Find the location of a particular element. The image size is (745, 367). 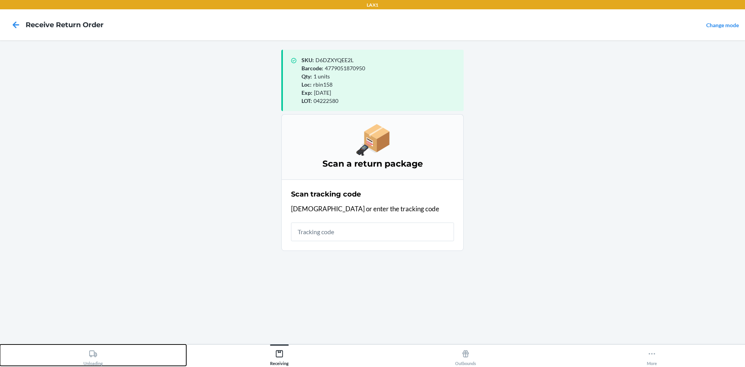

h2: Scan tracking code is located at coordinates (326, 194).